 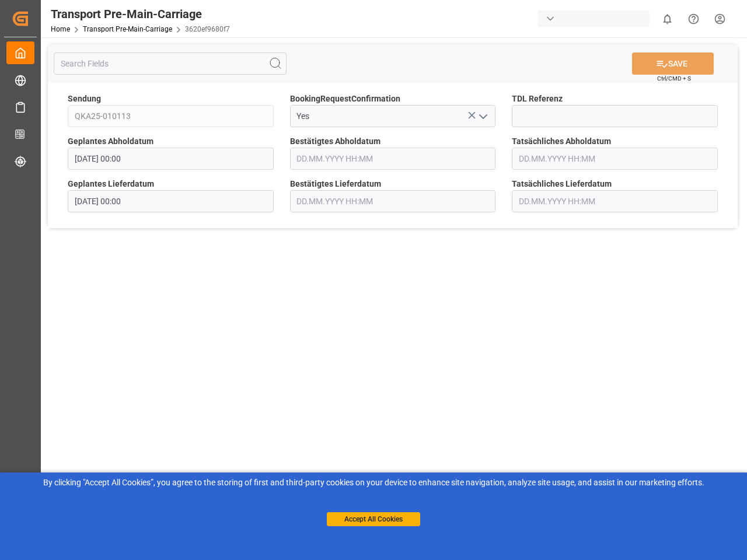 I want to click on a: Home, so click(x=60, y=29).